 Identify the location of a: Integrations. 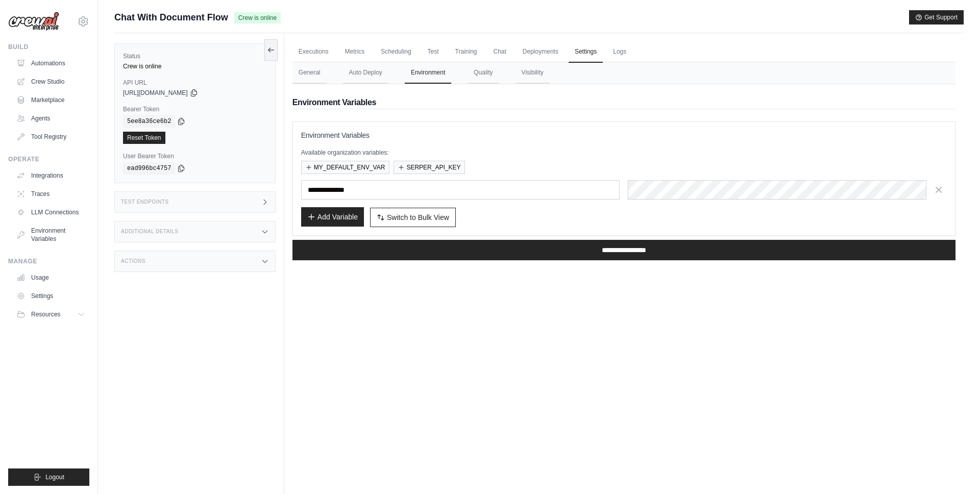
(50, 176).